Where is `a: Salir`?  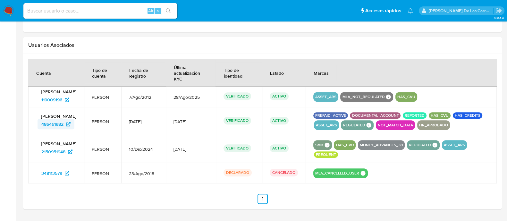
a: Salir is located at coordinates (499, 11).